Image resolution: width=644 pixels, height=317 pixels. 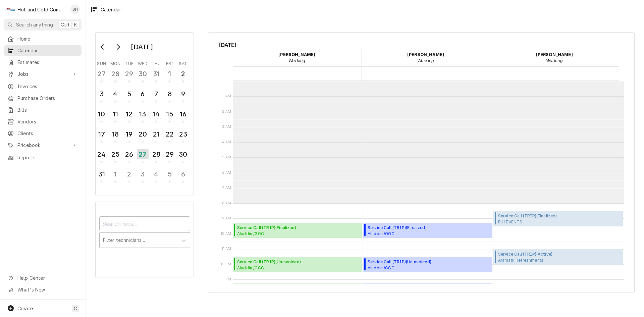 I want to click on a: Estimates, so click(x=43, y=62).